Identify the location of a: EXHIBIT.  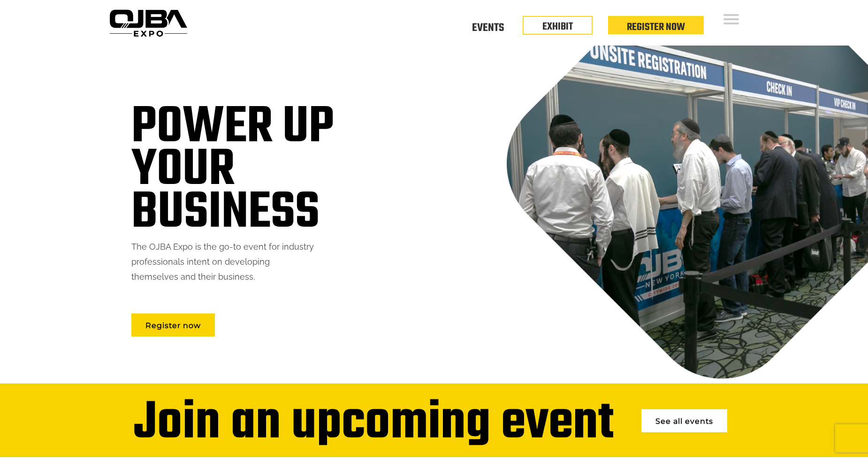
(557, 26).